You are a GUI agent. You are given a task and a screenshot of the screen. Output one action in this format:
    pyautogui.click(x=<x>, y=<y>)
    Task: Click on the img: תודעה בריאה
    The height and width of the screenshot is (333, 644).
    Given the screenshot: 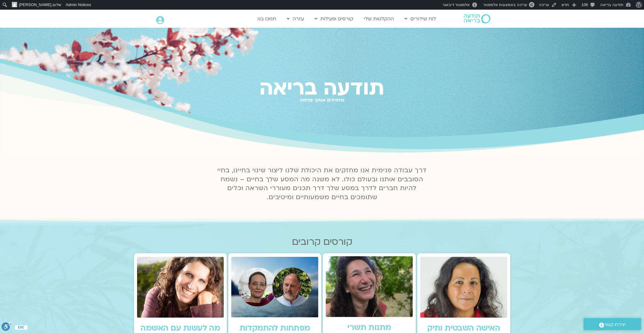 What is the action you would take?
    pyautogui.click(x=477, y=19)
    